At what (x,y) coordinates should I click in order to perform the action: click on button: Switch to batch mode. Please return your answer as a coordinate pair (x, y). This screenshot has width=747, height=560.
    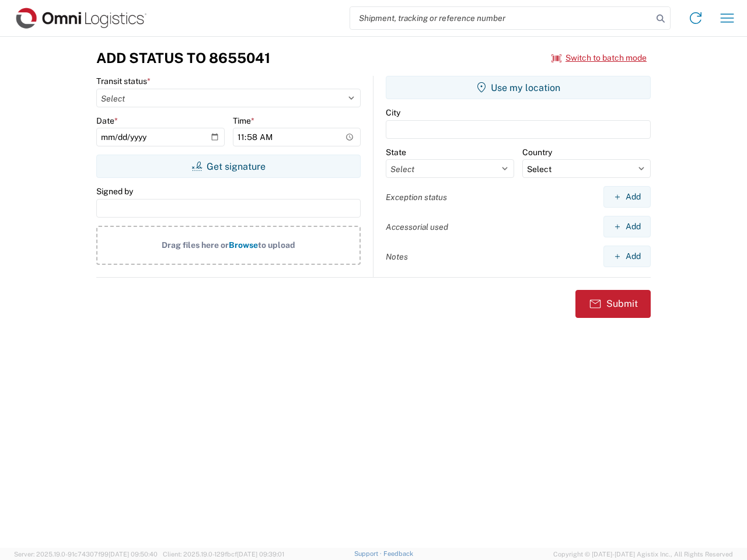
    Looking at the image, I should click on (599, 57).